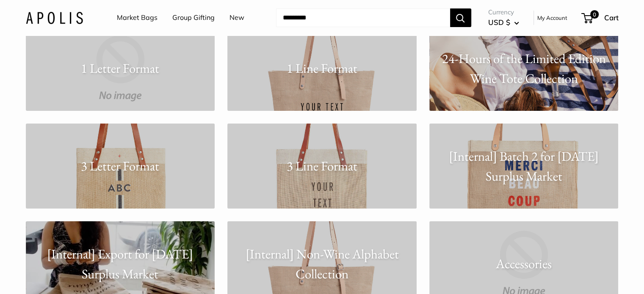 The image size is (644, 294). What do you see at coordinates (524, 264) in the screenshot?
I see `p: Accessories` at bounding box center [524, 264].